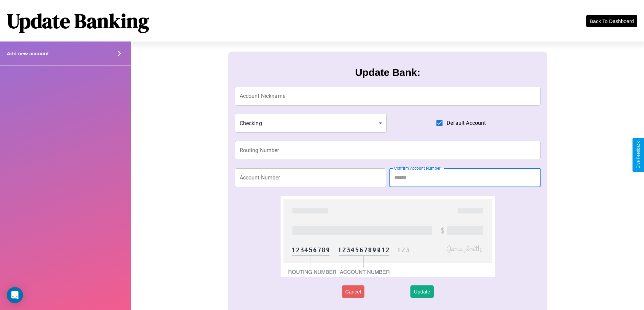 The image size is (644, 310). What do you see at coordinates (611, 21) in the screenshot?
I see `button: Back To Dashboard` at bounding box center [611, 21].